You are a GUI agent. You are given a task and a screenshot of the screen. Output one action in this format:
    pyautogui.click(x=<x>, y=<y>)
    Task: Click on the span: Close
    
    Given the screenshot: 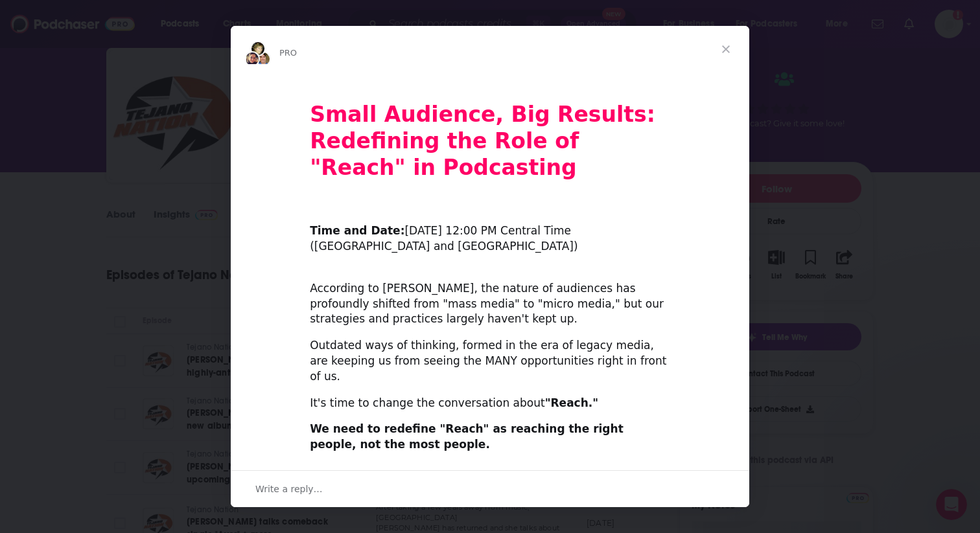 What is the action you would take?
    pyautogui.click(x=726, y=49)
    